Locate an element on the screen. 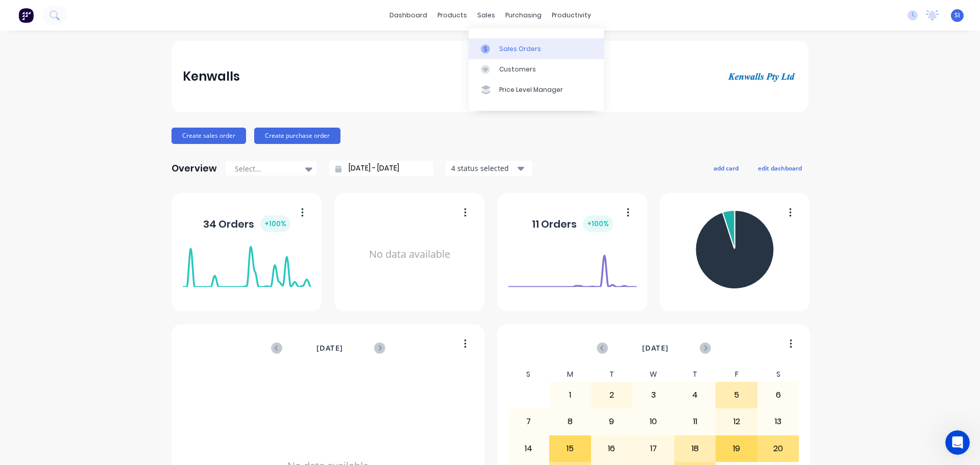 The height and width of the screenshot is (465, 980). div: sales is located at coordinates (486, 16).